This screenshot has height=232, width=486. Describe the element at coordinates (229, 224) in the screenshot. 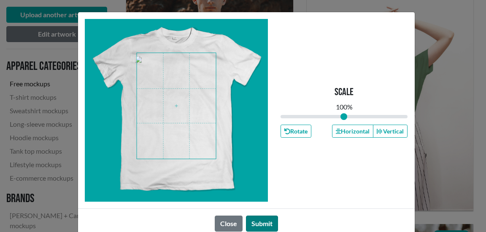

I see `button: Close` at that location.